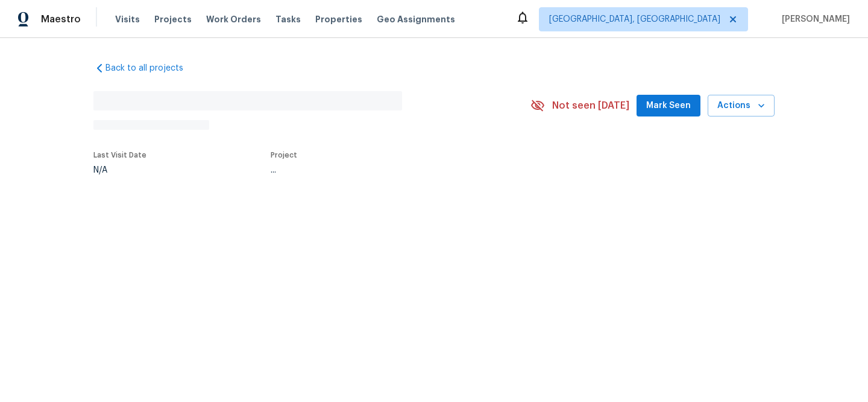 This screenshot has width=868, height=402. What do you see at coordinates (288, 20) in the screenshot?
I see `span: Tasks` at bounding box center [288, 20].